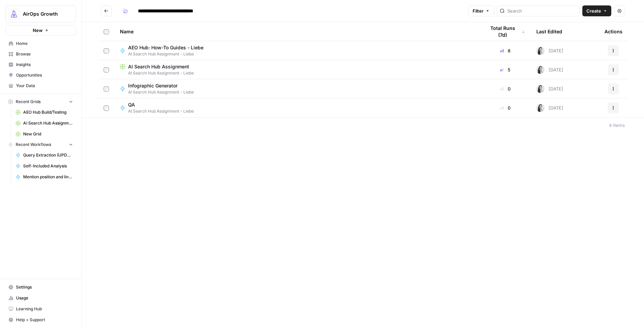 This screenshot has width=644, height=328. I want to click on button: Go back, so click(106, 11).